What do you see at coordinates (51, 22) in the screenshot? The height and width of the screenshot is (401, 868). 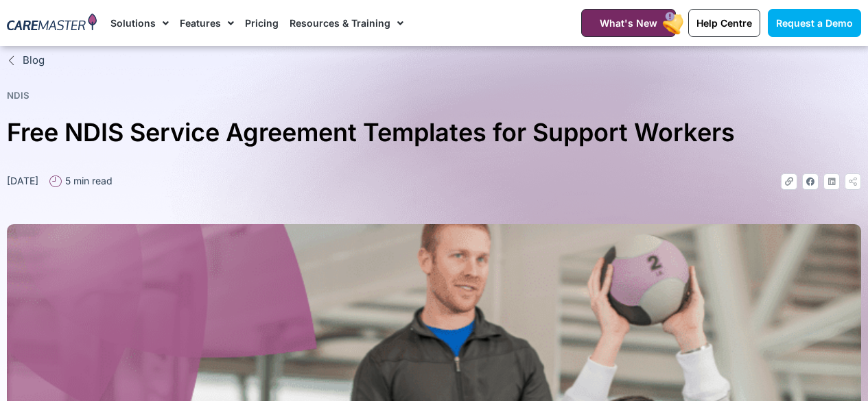 I see `img: CareMaster Logo` at bounding box center [51, 22].